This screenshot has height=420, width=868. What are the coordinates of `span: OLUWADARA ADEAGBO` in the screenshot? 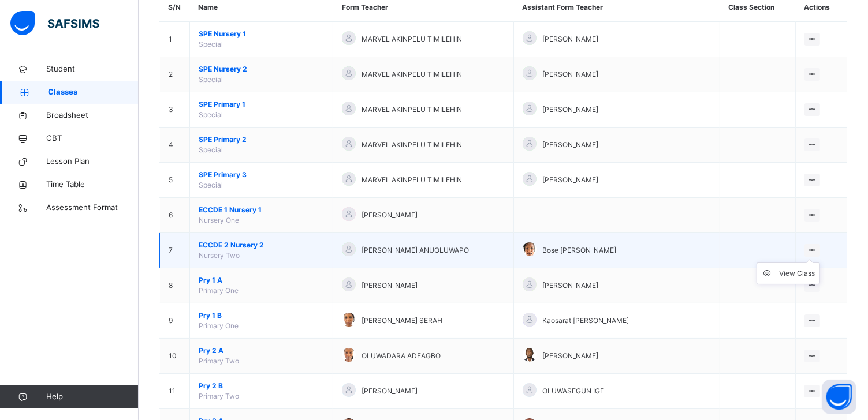 It's located at (401, 356).